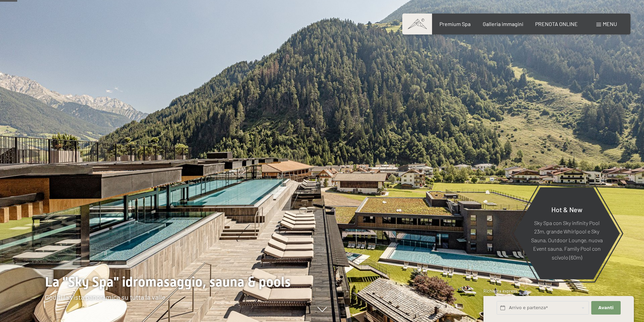 This screenshot has width=644, height=322. What do you see at coordinates (606, 308) in the screenshot?
I see `button: Avanti` at bounding box center [606, 308].